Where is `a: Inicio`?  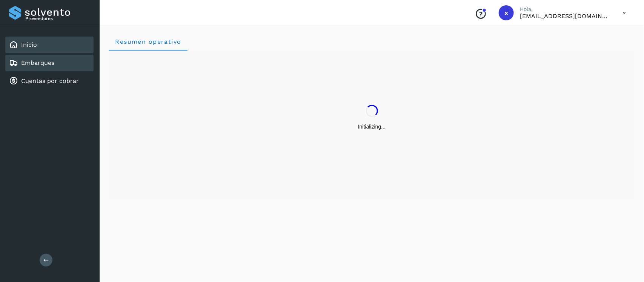
a: Inicio is located at coordinates (29, 44).